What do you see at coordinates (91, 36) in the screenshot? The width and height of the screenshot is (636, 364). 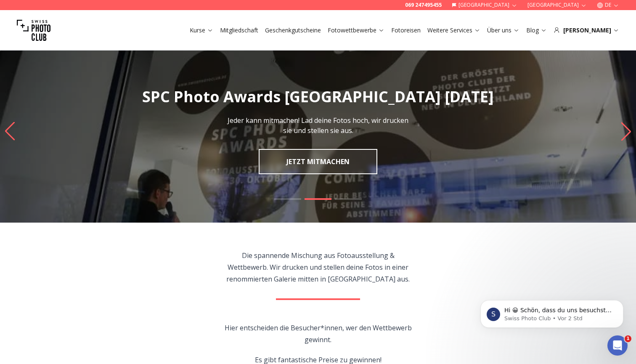 I see `p: Message from Swiss Photo Club, sent Vor 2 Std` at bounding box center [91, 36].